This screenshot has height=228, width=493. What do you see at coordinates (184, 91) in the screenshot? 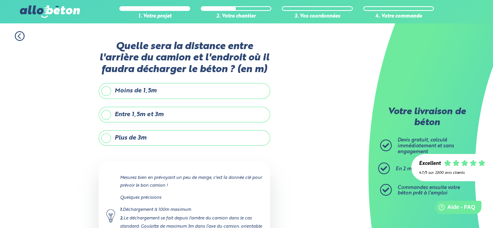
I see `label: Moins de 1,5m` at bounding box center [184, 91].